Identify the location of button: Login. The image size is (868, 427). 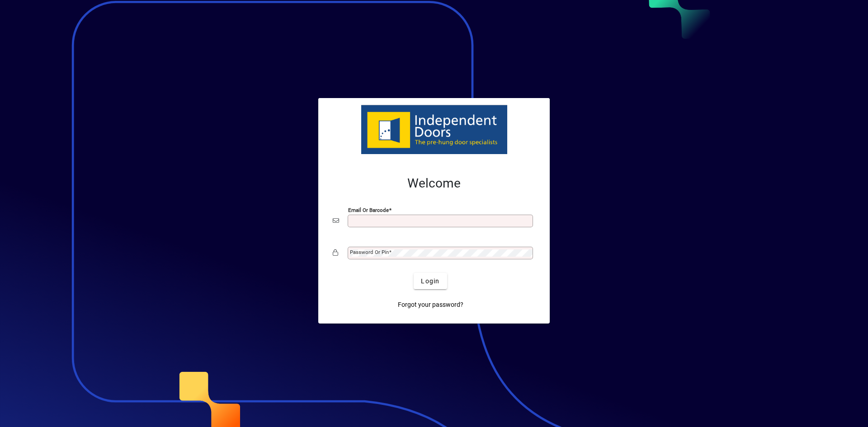
(430, 281).